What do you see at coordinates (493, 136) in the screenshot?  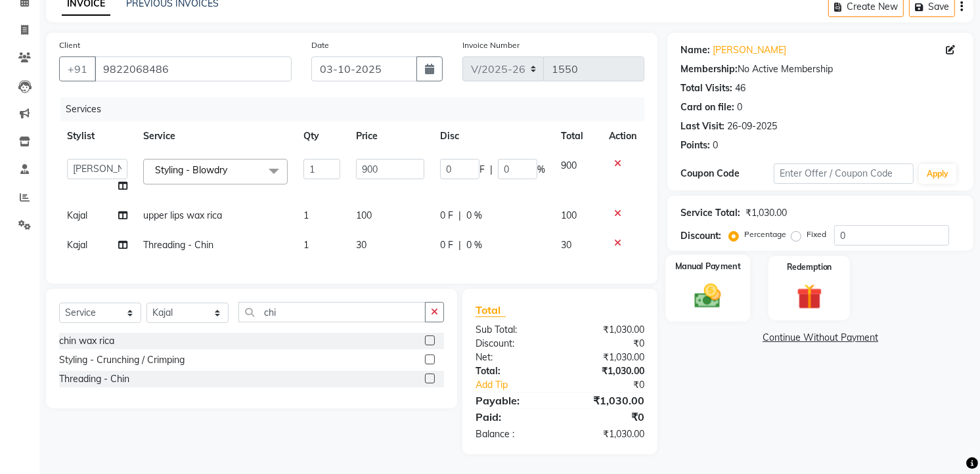 I see `th: Disc` at bounding box center [493, 136].